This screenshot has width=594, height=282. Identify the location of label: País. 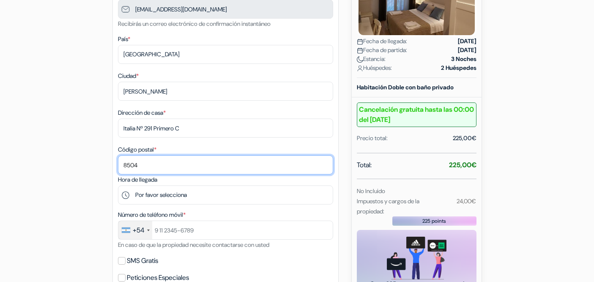
(124, 39).